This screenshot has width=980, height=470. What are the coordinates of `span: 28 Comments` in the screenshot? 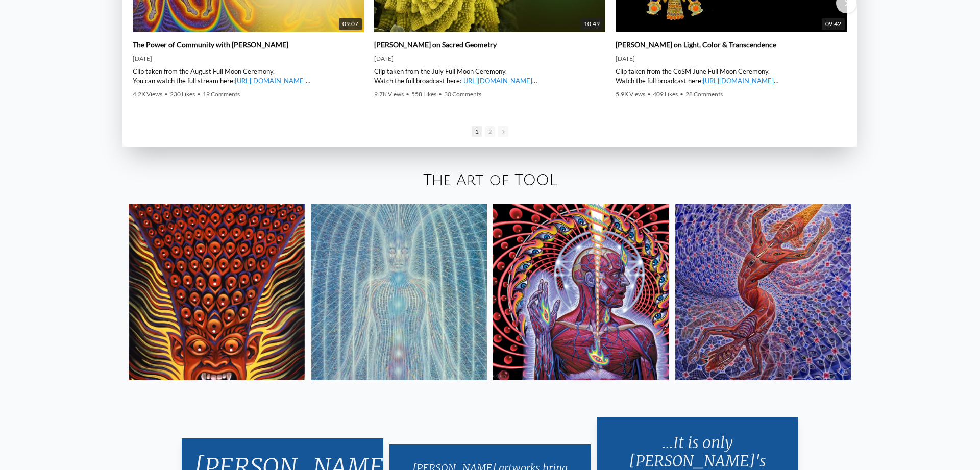 It's located at (704, 94).